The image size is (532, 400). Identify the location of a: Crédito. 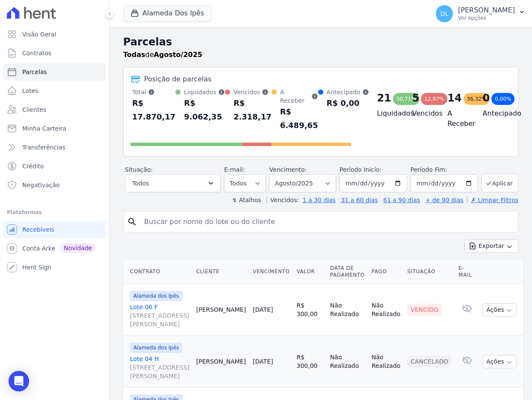
(54, 166).